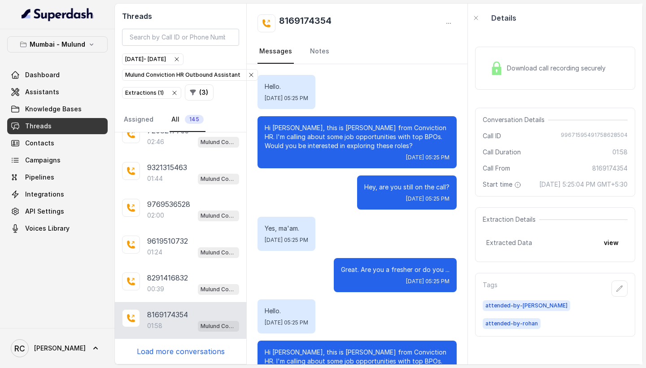  Describe the element at coordinates (194, 119) in the screenshot. I see `span: 145` at that location.